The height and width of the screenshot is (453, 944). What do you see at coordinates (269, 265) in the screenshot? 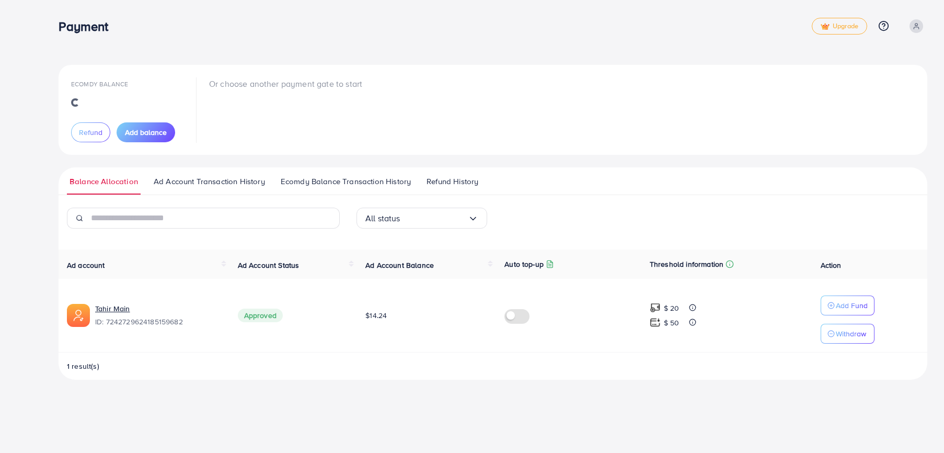
I see `span: Ad Account Status` at bounding box center [269, 265].